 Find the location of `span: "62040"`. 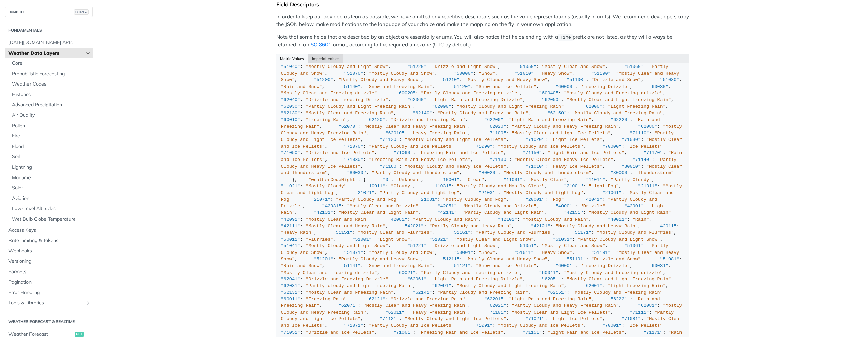

span: "62040" is located at coordinates (290, 100).